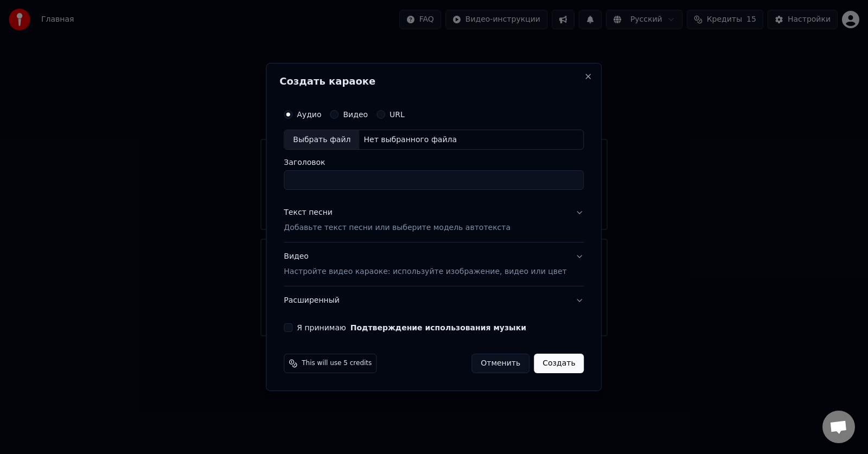 The height and width of the screenshot is (454, 868). What do you see at coordinates (410, 140) in the screenshot?
I see `div: Нет выбранного файла` at bounding box center [410, 140].